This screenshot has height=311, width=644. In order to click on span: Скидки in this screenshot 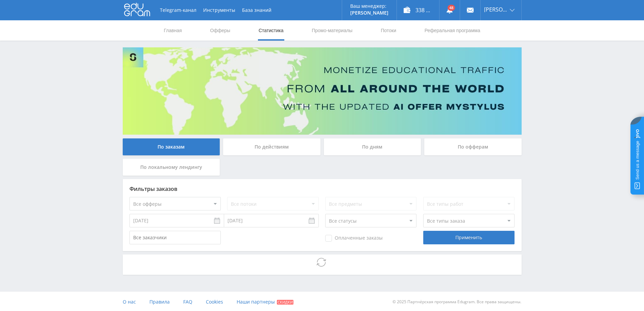, I will do `click(285, 302)`.